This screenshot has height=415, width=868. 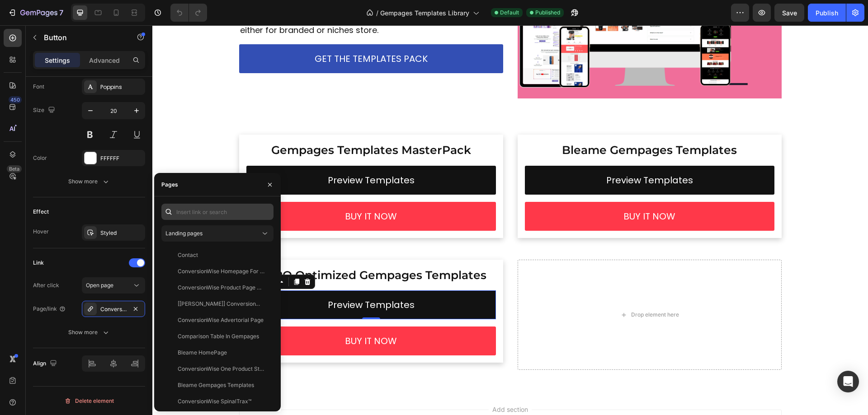 I want to click on div: Conversionwise-gempages-templates, so click(x=114, y=309).